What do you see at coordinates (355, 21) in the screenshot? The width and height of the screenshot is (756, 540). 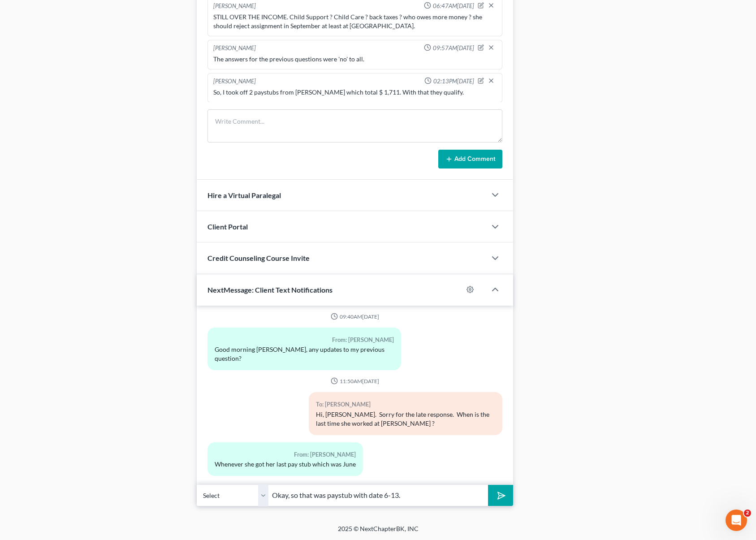 I see `div: STILL OVER THE INCOME. Child Support ? Child Care ? back taxes ? who owes more money ? she should...` at bounding box center [355, 21].